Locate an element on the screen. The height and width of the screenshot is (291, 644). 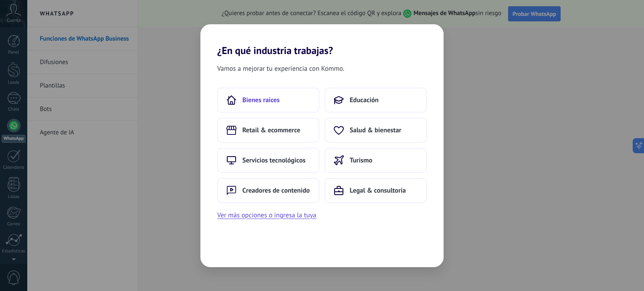
span: Salud & bienestar is located at coordinates (376, 130).